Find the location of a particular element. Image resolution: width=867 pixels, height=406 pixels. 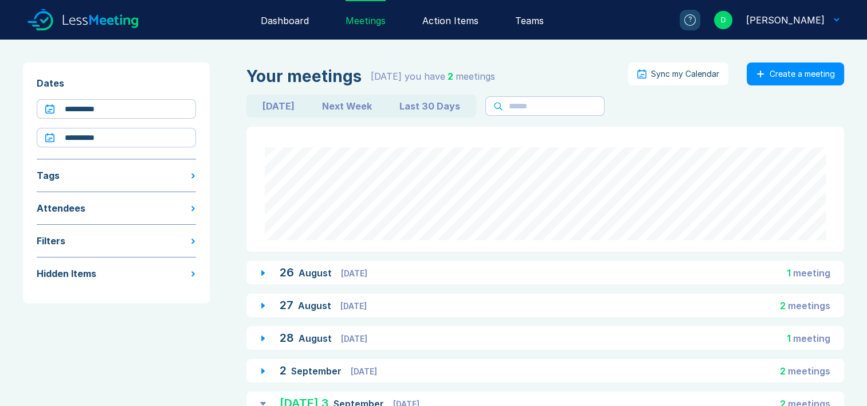

div: Create a meeting is located at coordinates (803, 74).